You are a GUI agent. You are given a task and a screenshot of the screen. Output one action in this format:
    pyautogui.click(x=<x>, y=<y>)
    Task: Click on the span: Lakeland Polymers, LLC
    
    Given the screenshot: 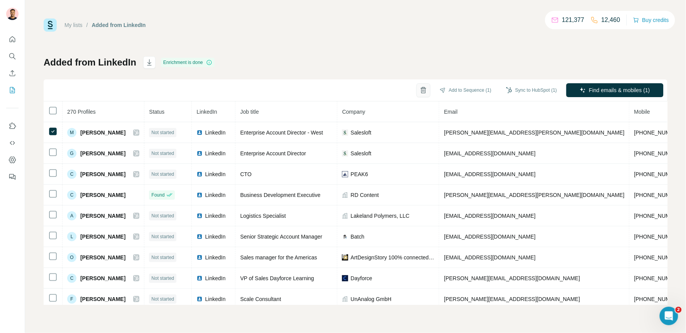 What is the action you would take?
    pyautogui.click(x=380, y=216)
    